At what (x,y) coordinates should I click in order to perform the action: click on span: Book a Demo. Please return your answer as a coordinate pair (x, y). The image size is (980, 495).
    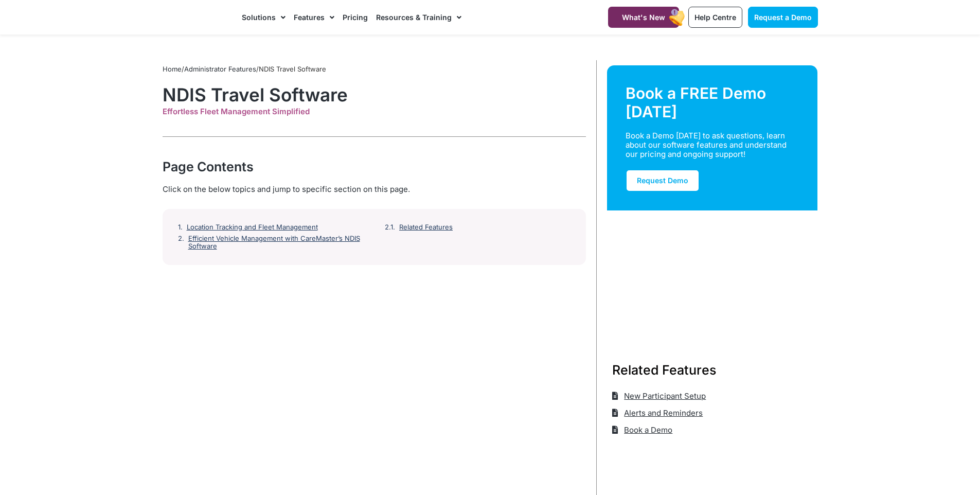
    Looking at the image, I should click on (647, 430).